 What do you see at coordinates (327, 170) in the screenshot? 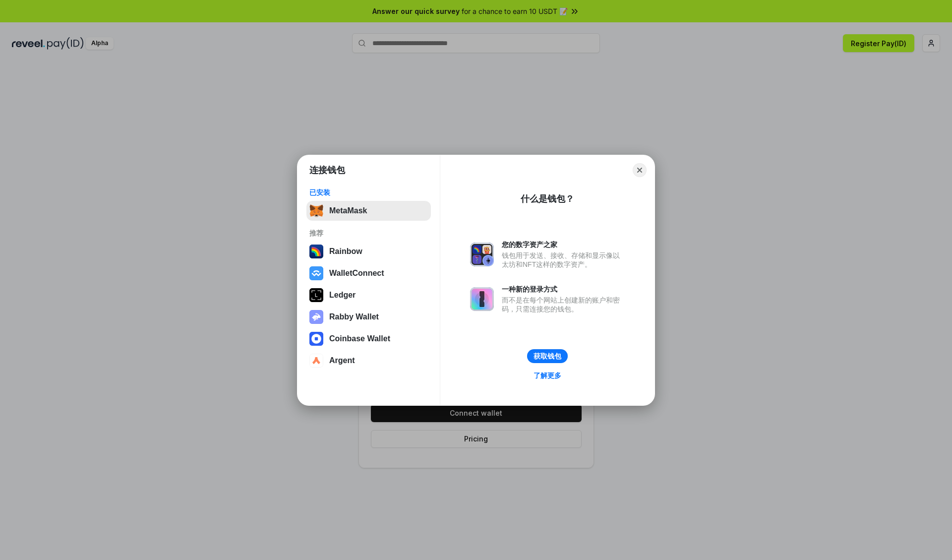
I see `h1: 连接钱包` at bounding box center [327, 170].